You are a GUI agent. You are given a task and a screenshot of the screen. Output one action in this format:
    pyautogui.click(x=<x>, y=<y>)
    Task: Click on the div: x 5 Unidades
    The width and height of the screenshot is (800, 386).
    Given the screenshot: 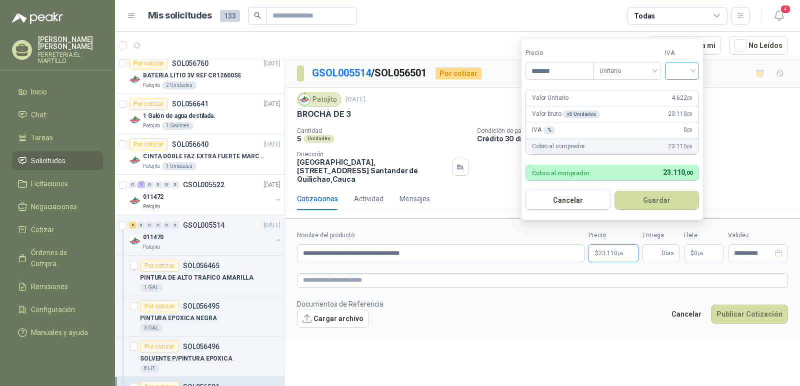 What is the action you would take?
    pyautogui.click(x=581, y=114)
    